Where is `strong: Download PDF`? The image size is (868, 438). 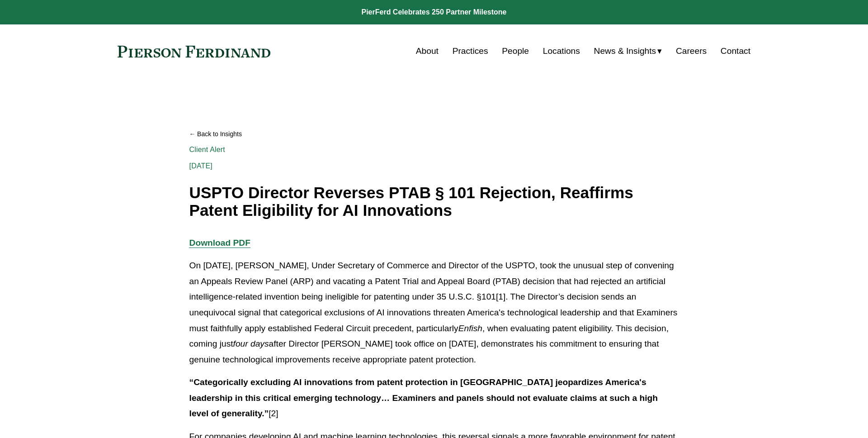
strong: Download PDF is located at coordinates (220, 243).